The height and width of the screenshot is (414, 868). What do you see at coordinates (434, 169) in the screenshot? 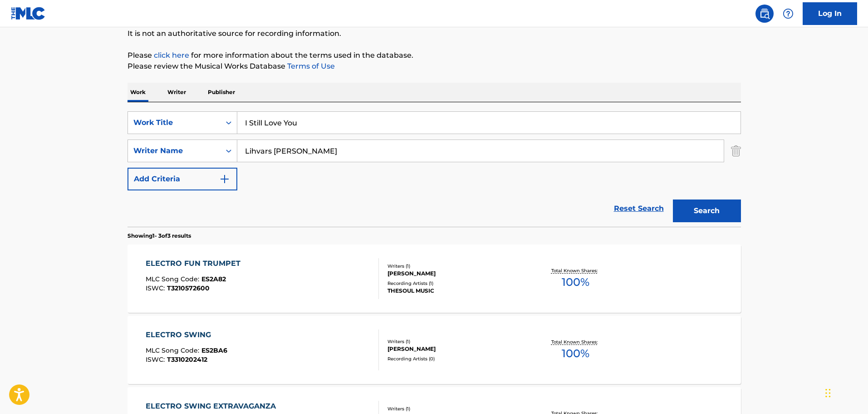
I see `form: Search Form` at bounding box center [434, 169].